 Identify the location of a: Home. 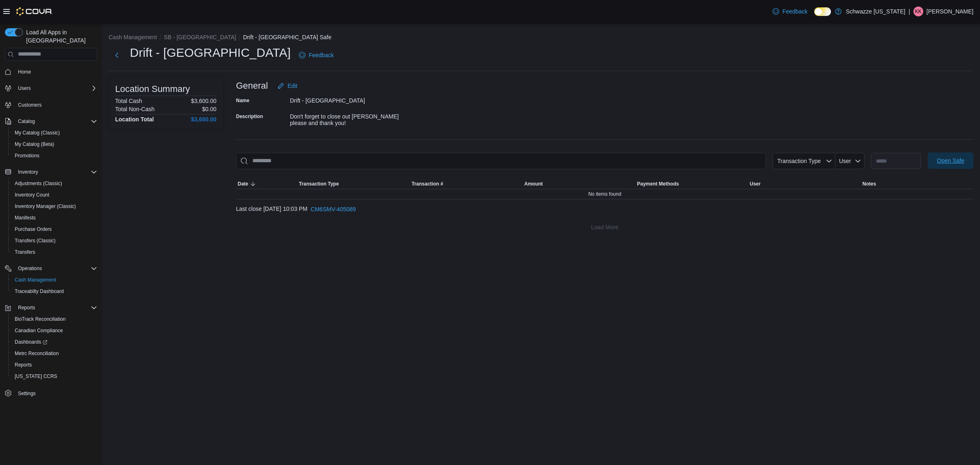
(25, 72).